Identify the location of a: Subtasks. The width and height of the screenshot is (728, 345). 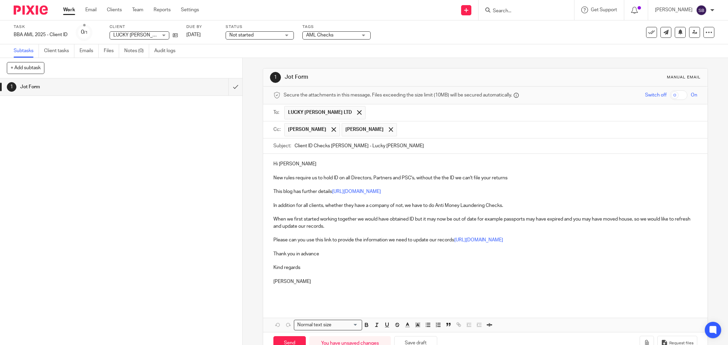
(26, 51).